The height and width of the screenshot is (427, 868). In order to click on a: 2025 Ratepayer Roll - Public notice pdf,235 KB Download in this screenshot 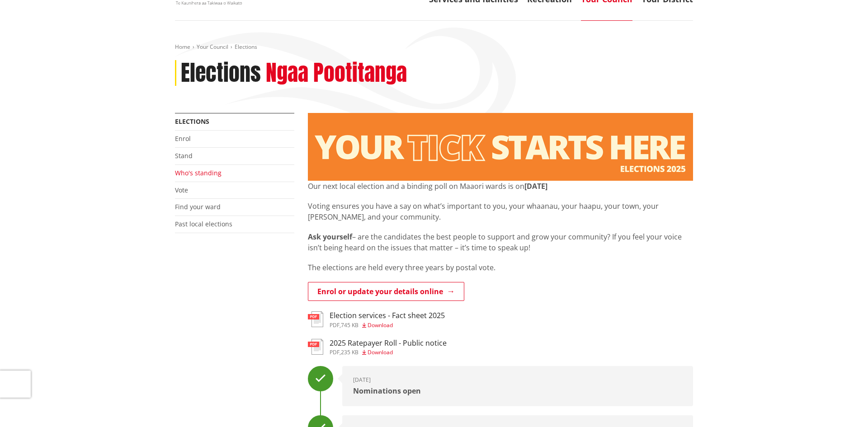, I will do `click(377, 347)`.